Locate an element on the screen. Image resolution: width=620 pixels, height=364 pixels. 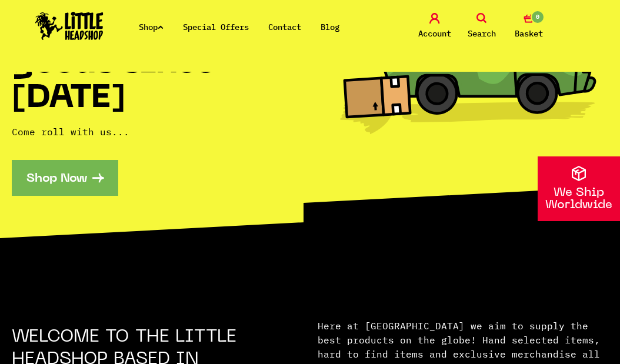
span: Basket is located at coordinates (529, 34).